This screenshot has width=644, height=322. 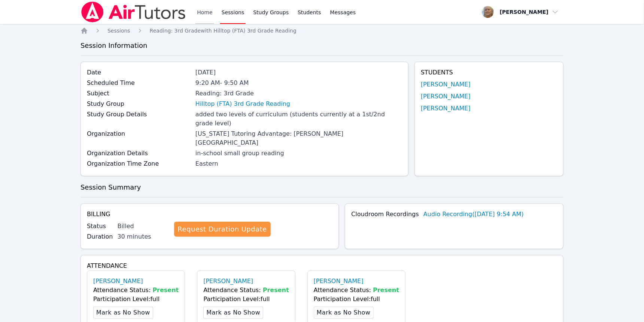 I want to click on h3: Session Summary, so click(x=322, y=188).